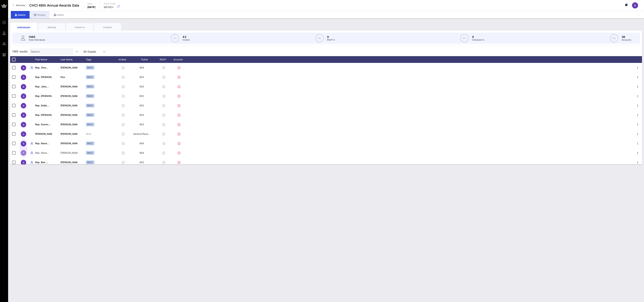 Image resolution: width=644 pixels, height=302 pixels. I want to click on div: Ticket, so click(146, 59).